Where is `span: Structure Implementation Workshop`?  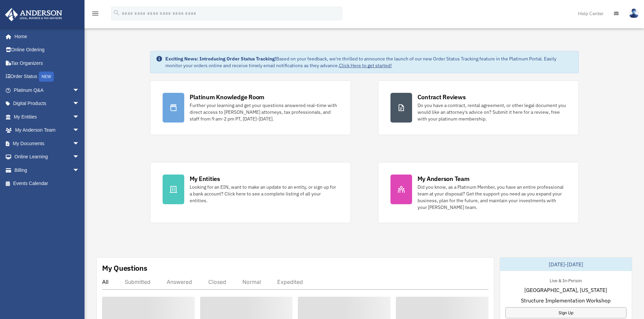
span: Structure Implementation Workshop is located at coordinates (566, 301).